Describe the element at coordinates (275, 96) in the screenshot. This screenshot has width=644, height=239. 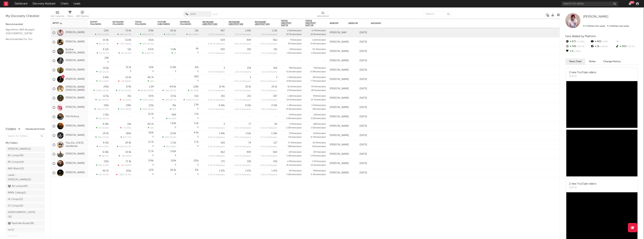
I see `div: 387` at that location.